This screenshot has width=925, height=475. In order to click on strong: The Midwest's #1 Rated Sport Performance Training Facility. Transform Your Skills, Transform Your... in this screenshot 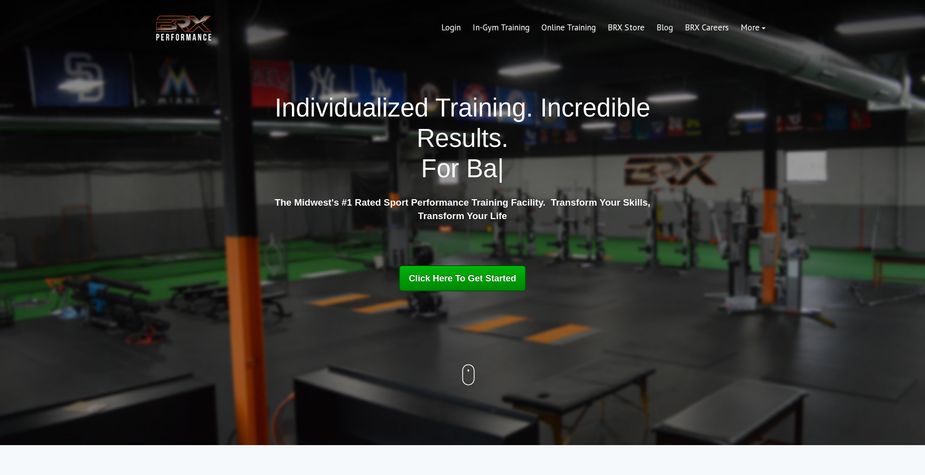, I will do `click(462, 209)`.